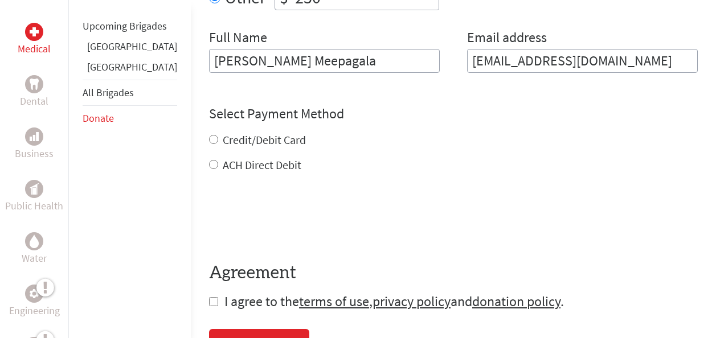 The height and width of the screenshot is (338, 716). Describe the element at coordinates (108, 92) in the screenshot. I see `a: All Brigades` at that location.